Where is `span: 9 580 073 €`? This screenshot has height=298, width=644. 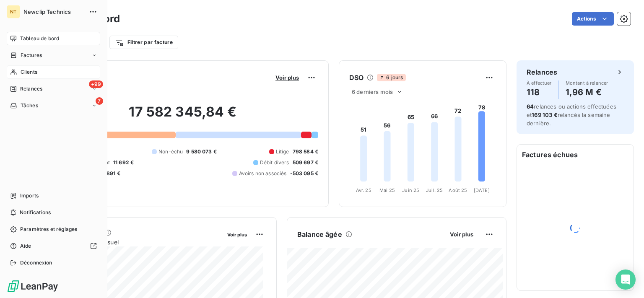 span: 9 580 073 € is located at coordinates (201, 152).